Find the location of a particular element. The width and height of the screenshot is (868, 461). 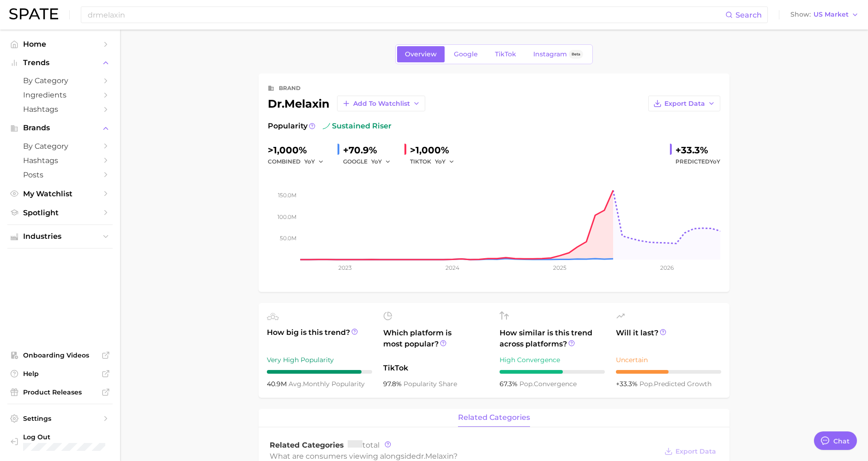

tspan: 2025 is located at coordinates (560, 267).